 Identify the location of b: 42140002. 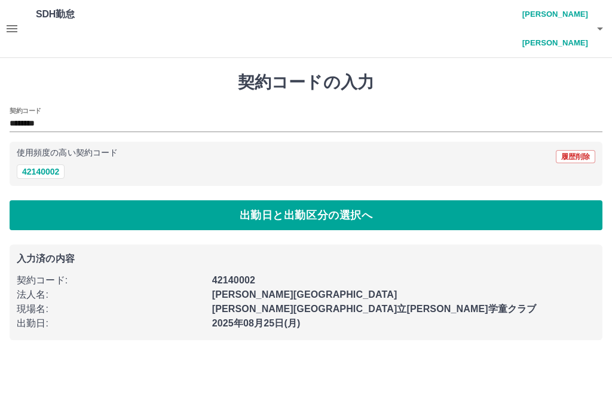
(234, 280).